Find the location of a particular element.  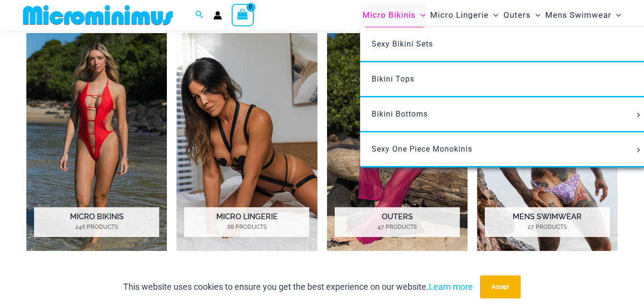

a: Mens SwimwearMenu ToggleMenu Toggle is located at coordinates (583, 15).